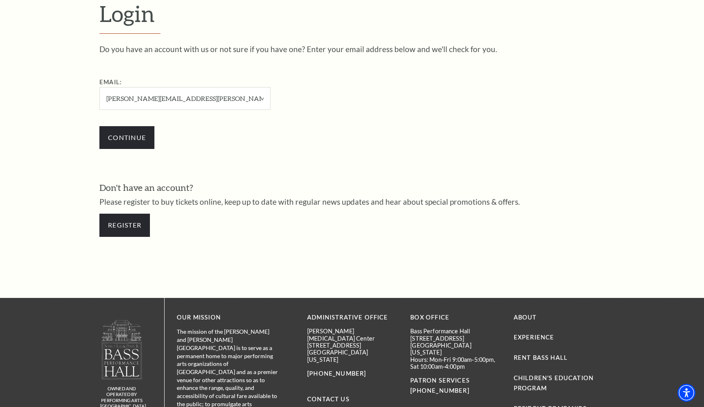  What do you see at coordinates (122, 350) in the screenshot?
I see `img: logo-footer.png` at bounding box center [122, 350].